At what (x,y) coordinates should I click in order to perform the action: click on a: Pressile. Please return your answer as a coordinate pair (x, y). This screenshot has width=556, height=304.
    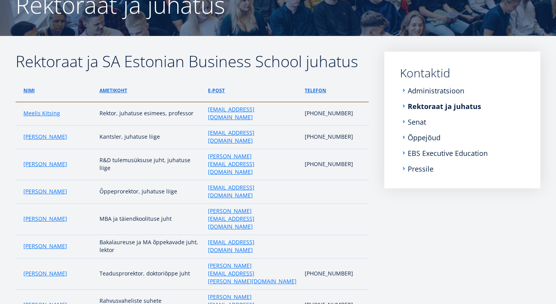
    Looking at the image, I should click on (421, 169).